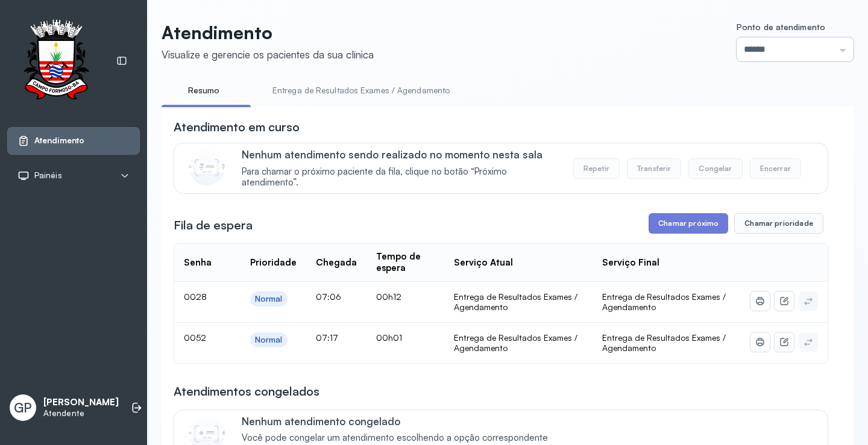 This screenshot has height=445, width=868. Describe the element at coordinates (688, 224) in the screenshot. I see `button: Chamar próximo` at that location.